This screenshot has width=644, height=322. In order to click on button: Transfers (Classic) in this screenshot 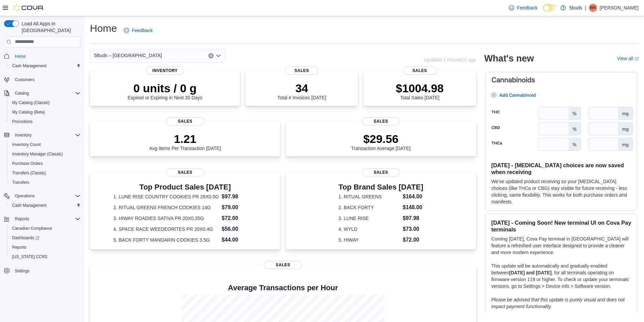, I will do `click(45, 173)`.